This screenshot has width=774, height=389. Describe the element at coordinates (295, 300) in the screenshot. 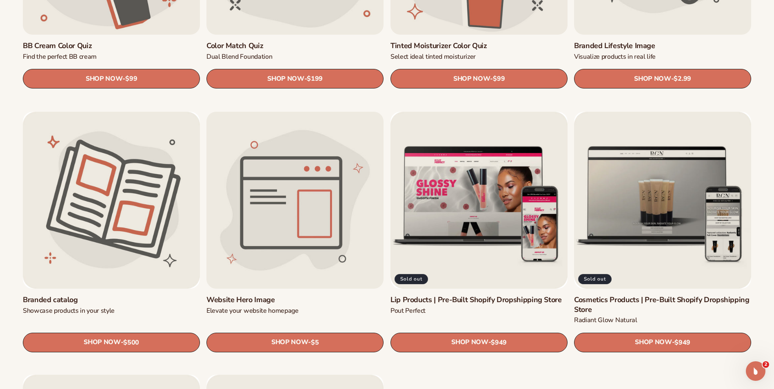

I see `a: Website Hero Image` at that location.